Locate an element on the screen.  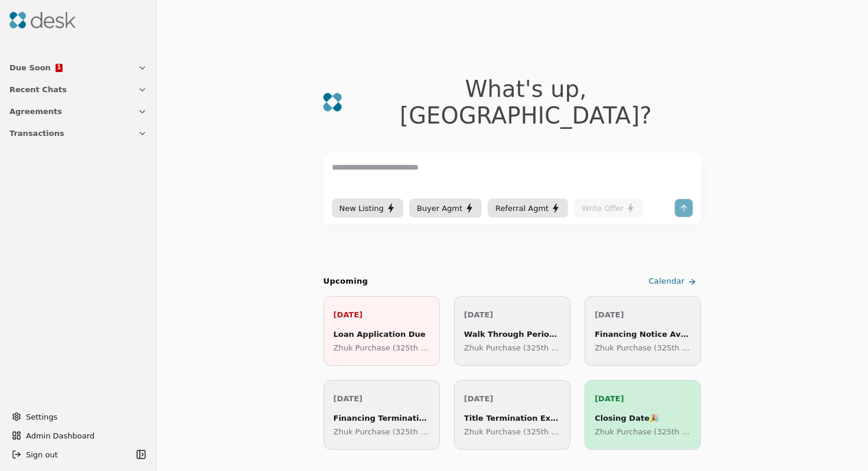
span: 1 is located at coordinates (58, 67).